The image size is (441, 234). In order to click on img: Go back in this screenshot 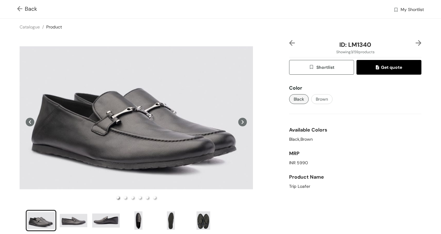, I will do `click(21, 9)`.